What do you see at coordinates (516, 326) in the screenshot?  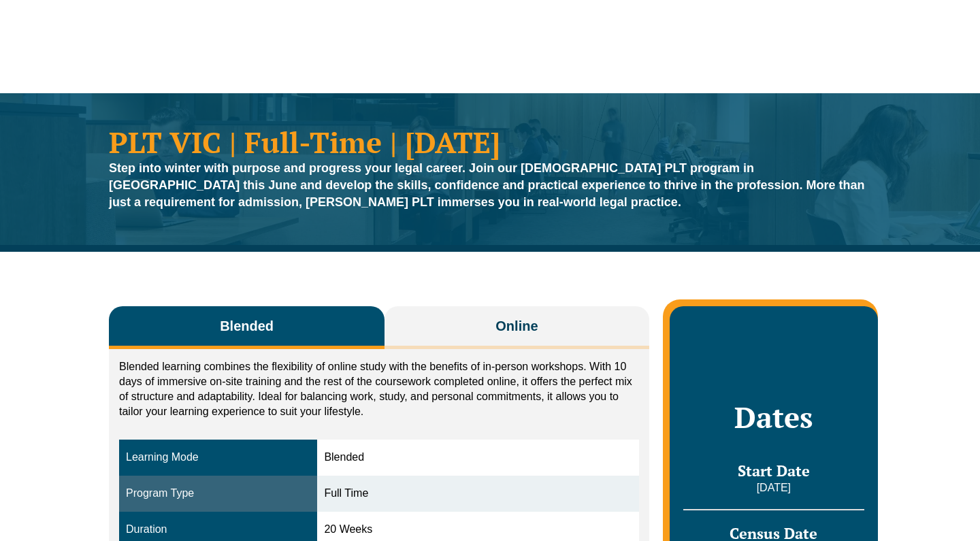 I see `span: Online` at bounding box center [516, 326].